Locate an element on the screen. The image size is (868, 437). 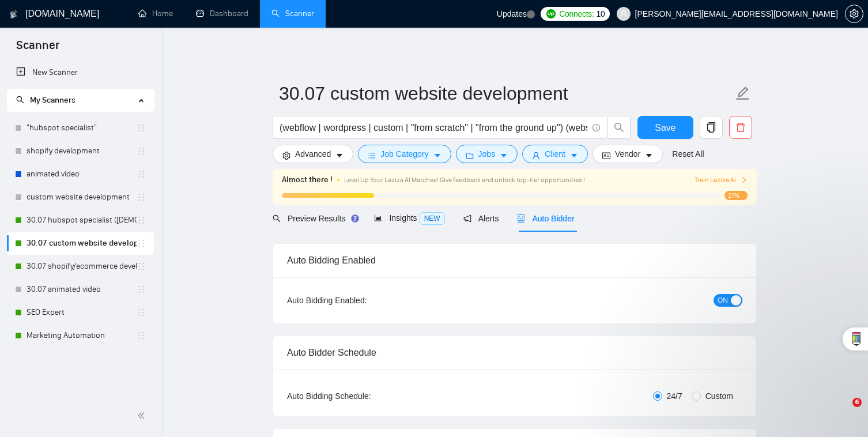
span: bars is located at coordinates (372, 155).